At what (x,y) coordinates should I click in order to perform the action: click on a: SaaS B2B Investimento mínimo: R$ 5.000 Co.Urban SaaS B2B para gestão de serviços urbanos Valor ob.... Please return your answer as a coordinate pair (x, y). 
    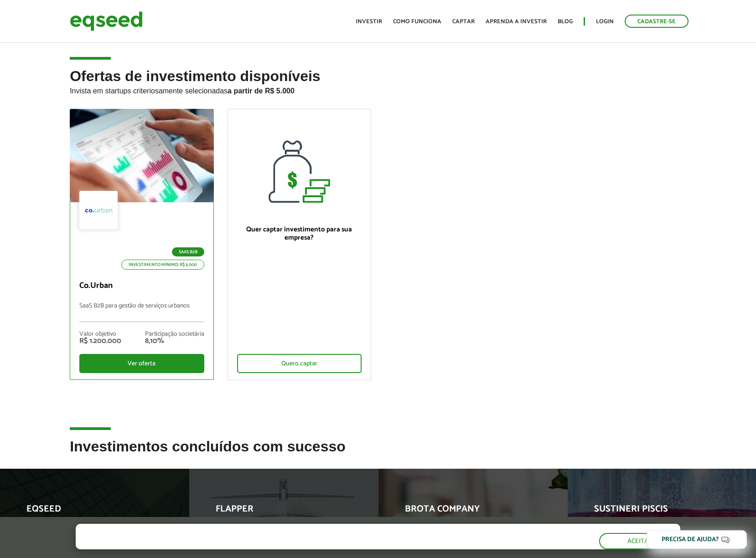
    Looking at the image, I should click on (141, 244).